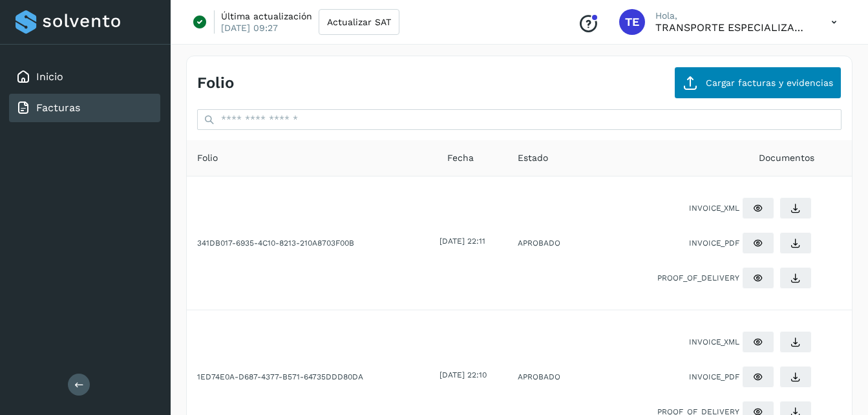  Describe the element at coordinates (757, 83) in the screenshot. I see `button: Cargar facturas y evidencias` at that location.